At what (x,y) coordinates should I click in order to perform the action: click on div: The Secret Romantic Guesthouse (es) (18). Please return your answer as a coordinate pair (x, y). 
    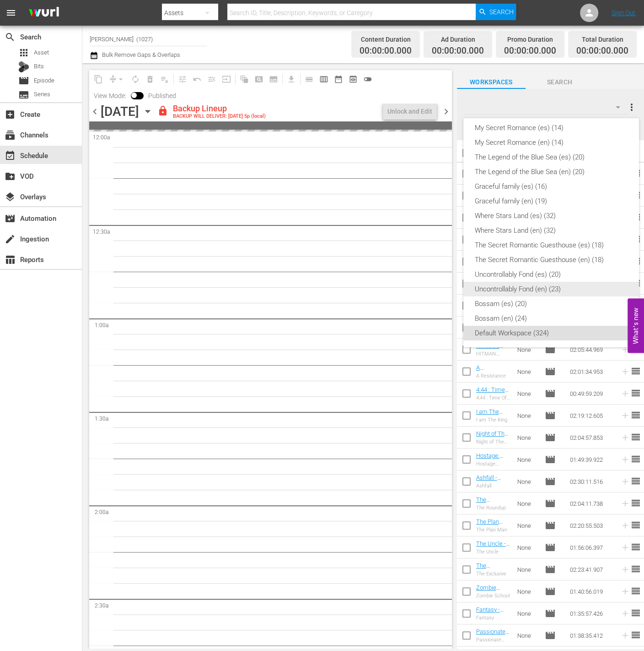
    Looking at the image, I should click on (551, 245).